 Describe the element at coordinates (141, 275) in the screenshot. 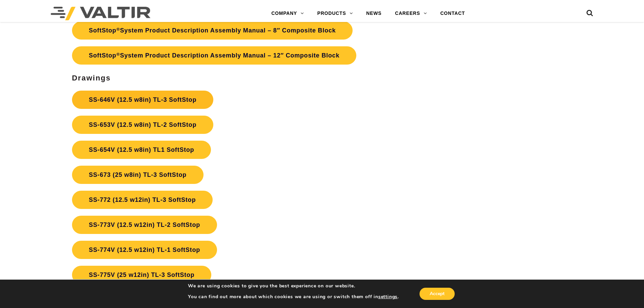

I see `a: SS-775V (25 w12in) TL-3 SoftStop` at that location.